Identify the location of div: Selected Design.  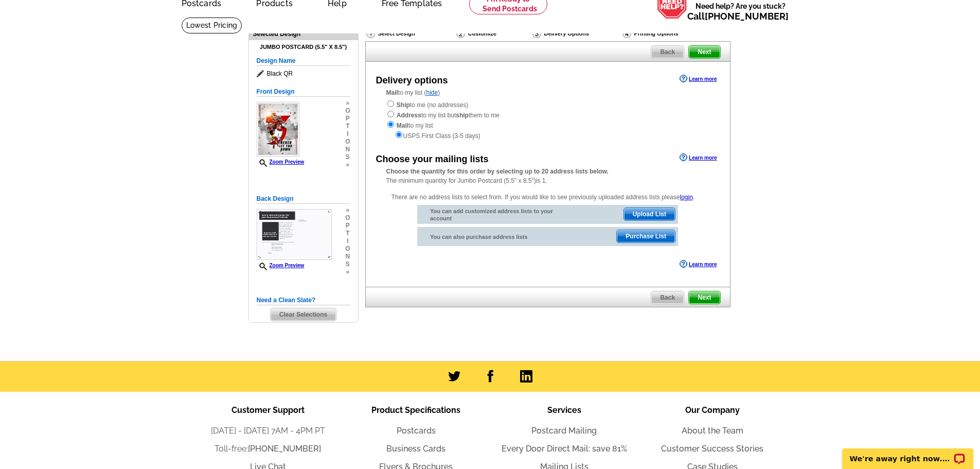
(303, 33).